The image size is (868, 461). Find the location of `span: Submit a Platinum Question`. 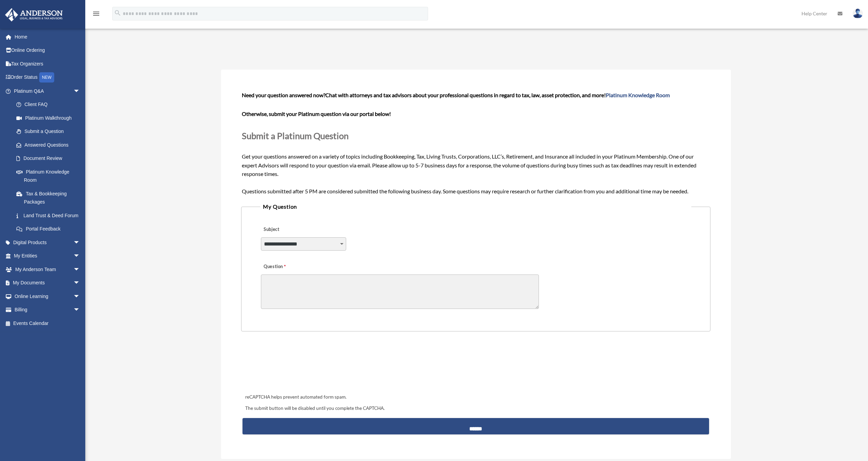

span: Submit a Platinum Question is located at coordinates (295, 136).